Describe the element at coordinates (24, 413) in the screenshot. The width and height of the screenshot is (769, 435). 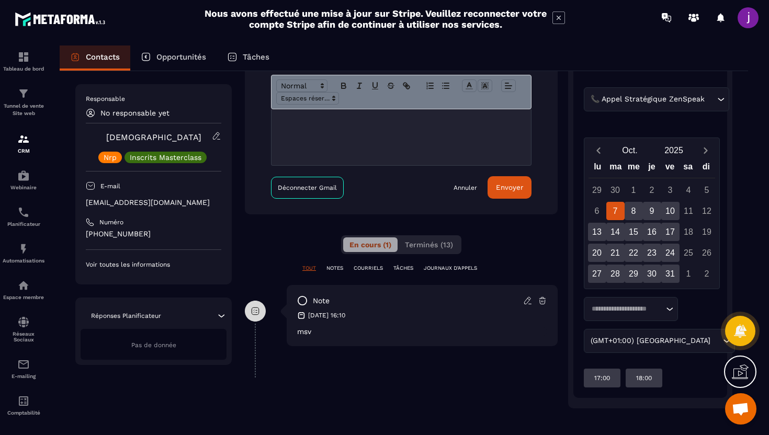
I see `p: Comptabilité` at that location.